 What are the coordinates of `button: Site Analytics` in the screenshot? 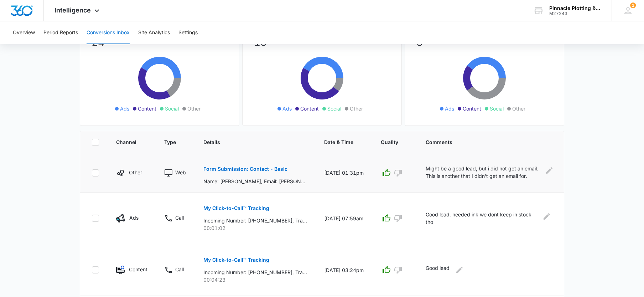 It's located at (154, 33).